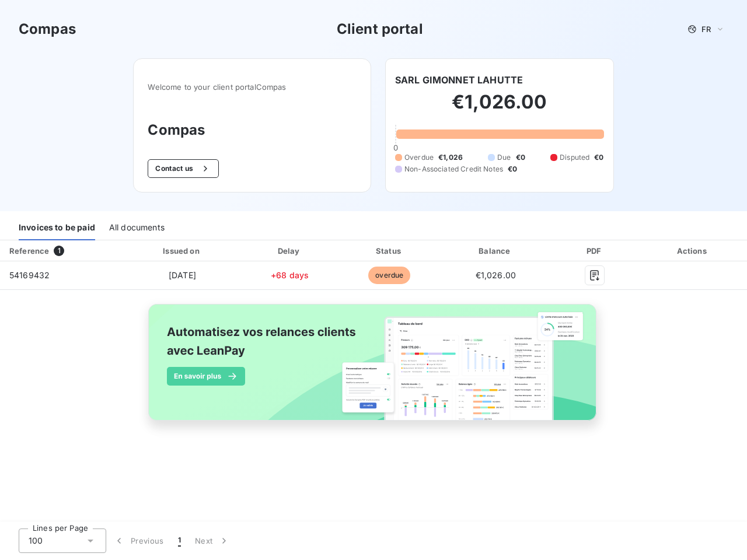 This screenshot has height=560, width=747. Describe the element at coordinates (183, 251) in the screenshot. I see `div: Issued on` at that location.